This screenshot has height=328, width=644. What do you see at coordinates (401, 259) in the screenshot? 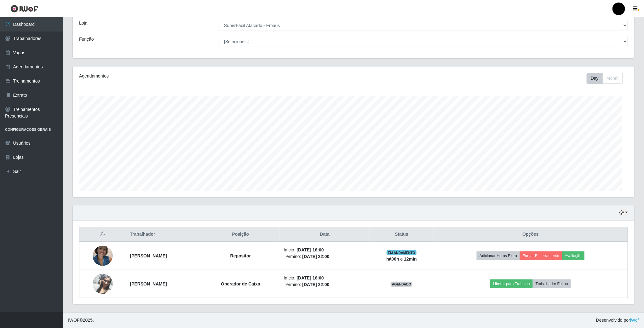
I see `strong: há 00 h e 12 min` at bounding box center [401, 259].